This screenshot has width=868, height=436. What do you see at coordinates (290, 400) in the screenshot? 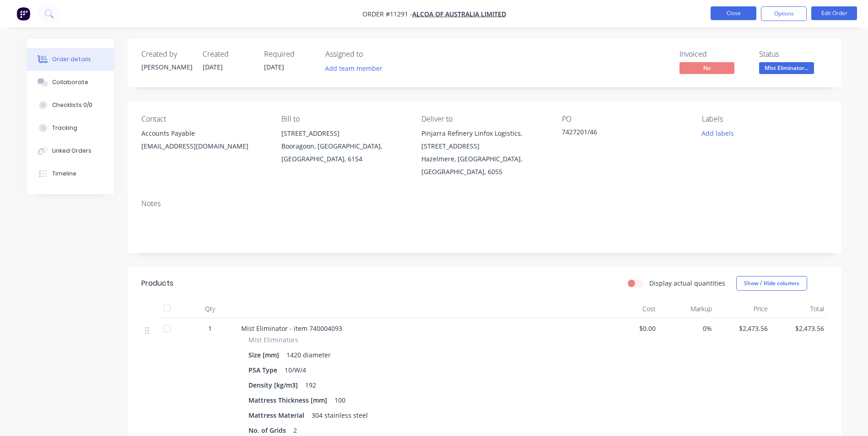
I see `div: Mattress Thickness [mm]` at bounding box center [290, 400].